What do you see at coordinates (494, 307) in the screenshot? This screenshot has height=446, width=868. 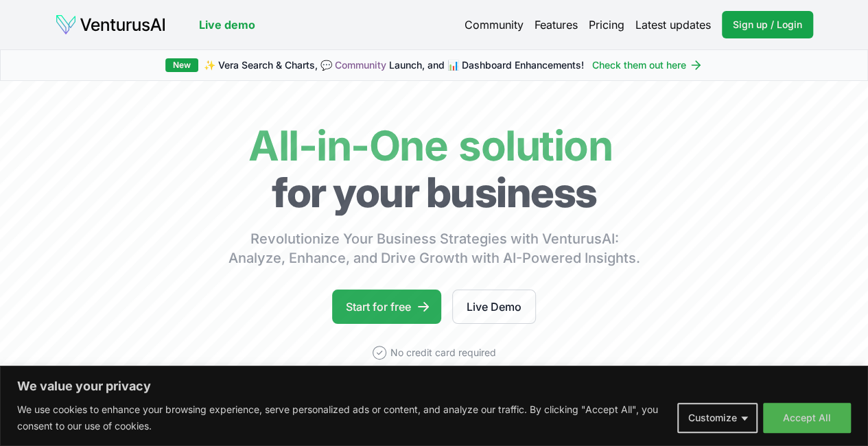 I see `a: Live Demo` at bounding box center [494, 307].